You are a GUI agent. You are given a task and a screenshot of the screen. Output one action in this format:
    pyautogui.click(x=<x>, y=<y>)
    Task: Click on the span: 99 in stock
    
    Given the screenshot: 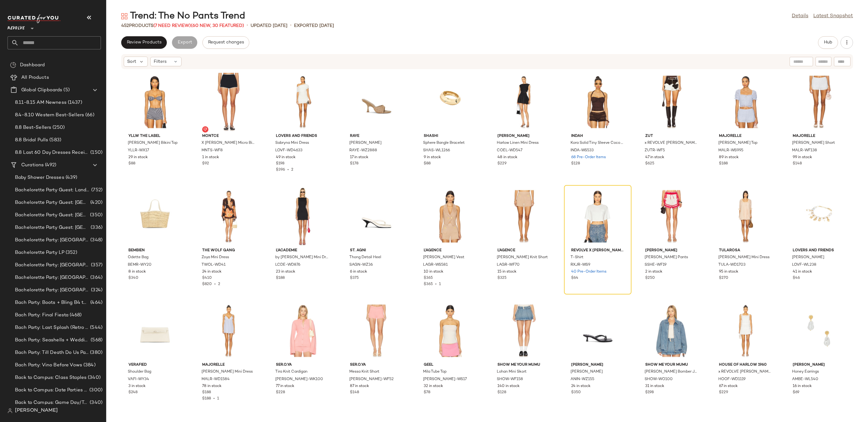 What is the action you would take?
    pyautogui.click(x=802, y=158)
    